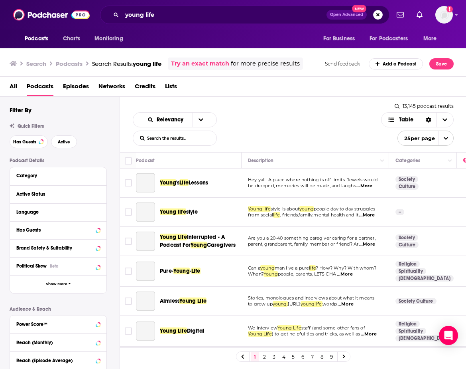 The image size is (466, 369). What do you see at coordinates (322, 356) in the screenshot?
I see `a: 8` at bounding box center [322, 356].